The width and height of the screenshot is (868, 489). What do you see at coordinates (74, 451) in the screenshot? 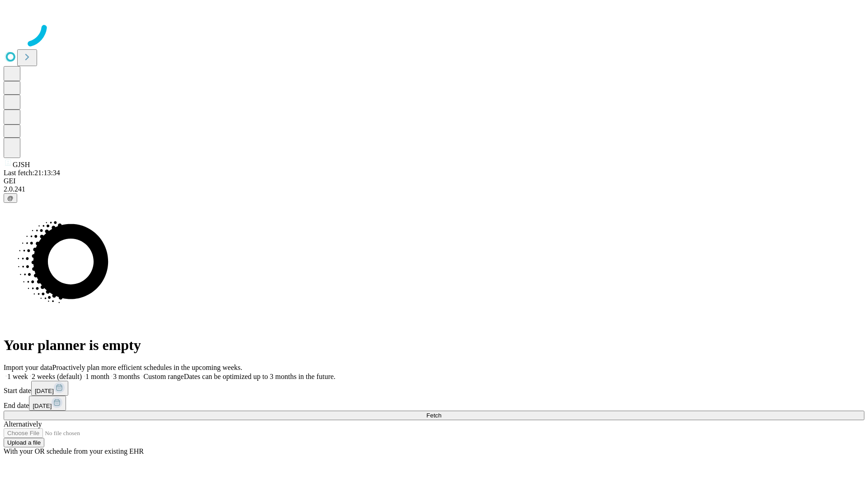
I see `span: With your OR schedule from your existing EHR` at bounding box center [74, 451].